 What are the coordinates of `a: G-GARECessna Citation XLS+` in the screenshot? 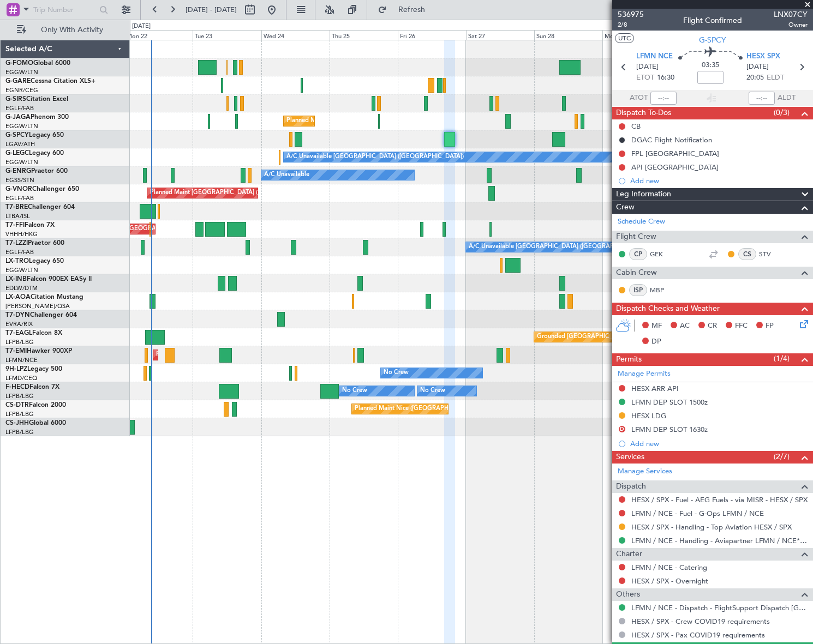 It's located at (50, 81).